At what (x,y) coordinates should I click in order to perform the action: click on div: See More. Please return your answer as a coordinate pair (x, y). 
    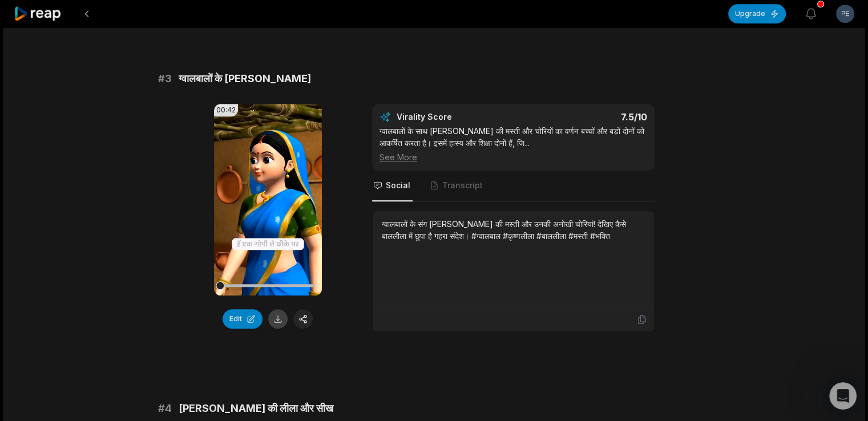
    Looking at the image, I should click on (513, 157).